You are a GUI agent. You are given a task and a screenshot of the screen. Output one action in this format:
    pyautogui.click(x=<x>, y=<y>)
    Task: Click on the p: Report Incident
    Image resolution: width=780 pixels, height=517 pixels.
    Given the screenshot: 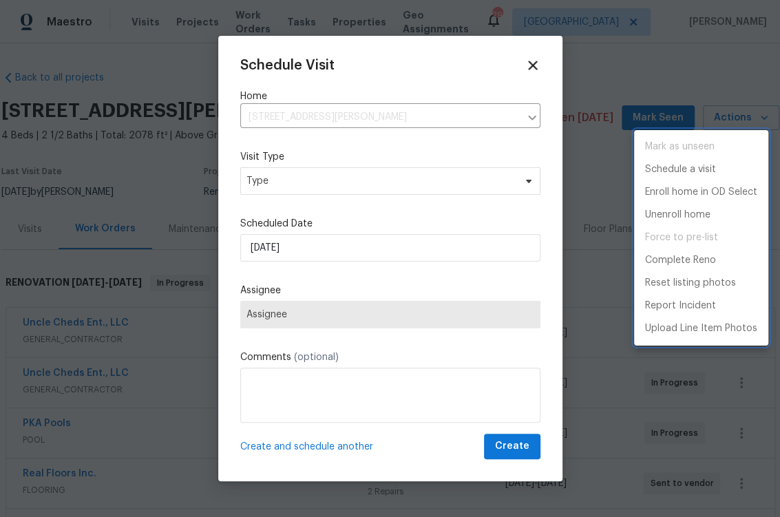 What is the action you would take?
    pyautogui.click(x=680, y=306)
    